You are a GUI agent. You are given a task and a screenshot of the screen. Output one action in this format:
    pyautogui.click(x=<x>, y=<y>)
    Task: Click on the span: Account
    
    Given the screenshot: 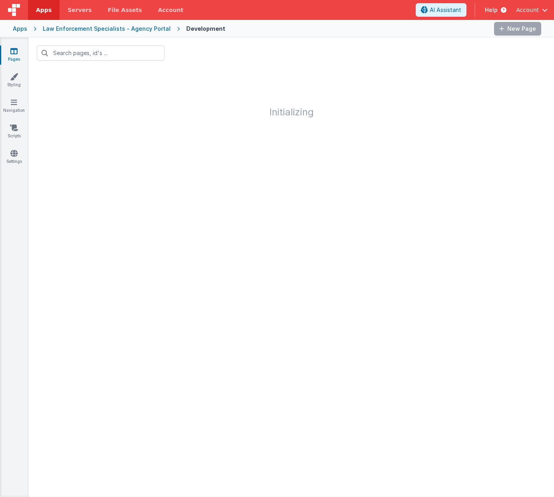 What is the action you would take?
    pyautogui.click(x=527, y=10)
    